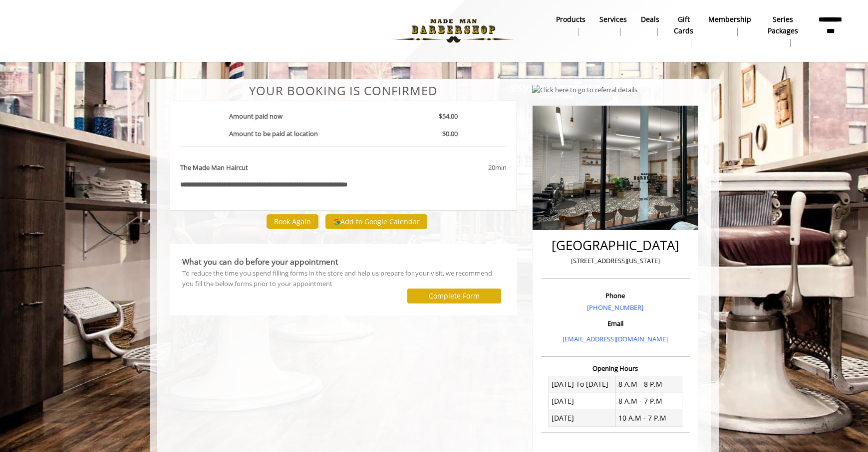 The image size is (868, 452). I want to click on div: 20min, so click(457, 167).